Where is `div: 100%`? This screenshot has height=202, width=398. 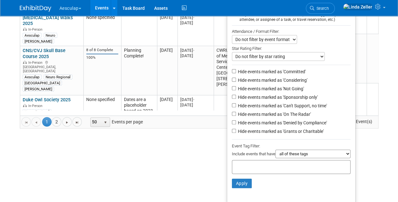
div: 100% is located at coordinates (102, 57).